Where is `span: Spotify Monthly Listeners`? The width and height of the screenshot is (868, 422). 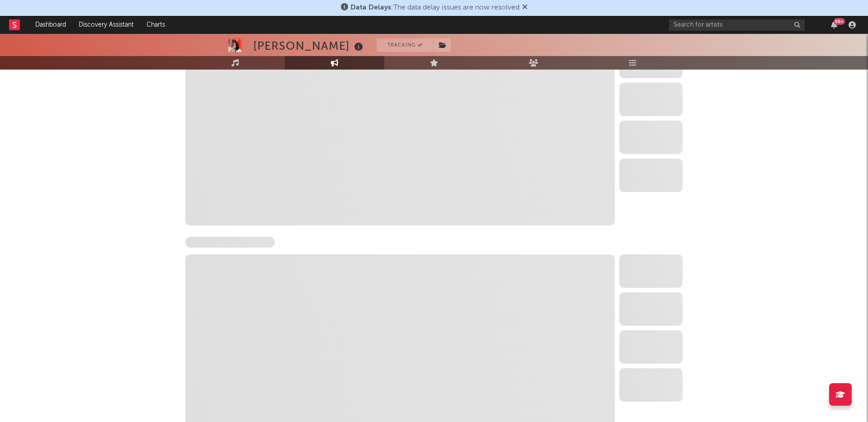 span: Spotify Monthly Listeners is located at coordinates (230, 242).